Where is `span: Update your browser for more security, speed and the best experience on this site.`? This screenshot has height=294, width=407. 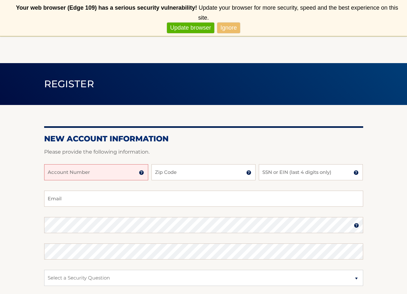
span: Update your browser for more security, speed and the best experience on this site. is located at coordinates (298, 13).